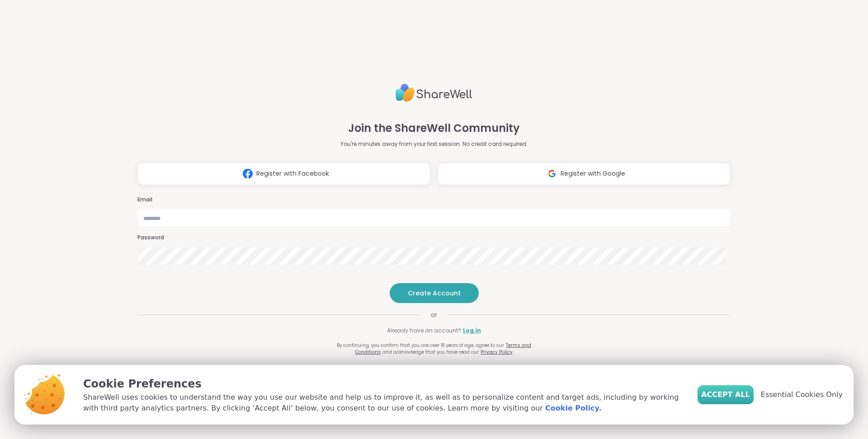 The width and height of the screenshot is (868, 439). What do you see at coordinates (421, 345) in the screenshot?
I see `span: By continuing, you confirm that you are over 18 years of age, agree to our` at bounding box center [421, 345].